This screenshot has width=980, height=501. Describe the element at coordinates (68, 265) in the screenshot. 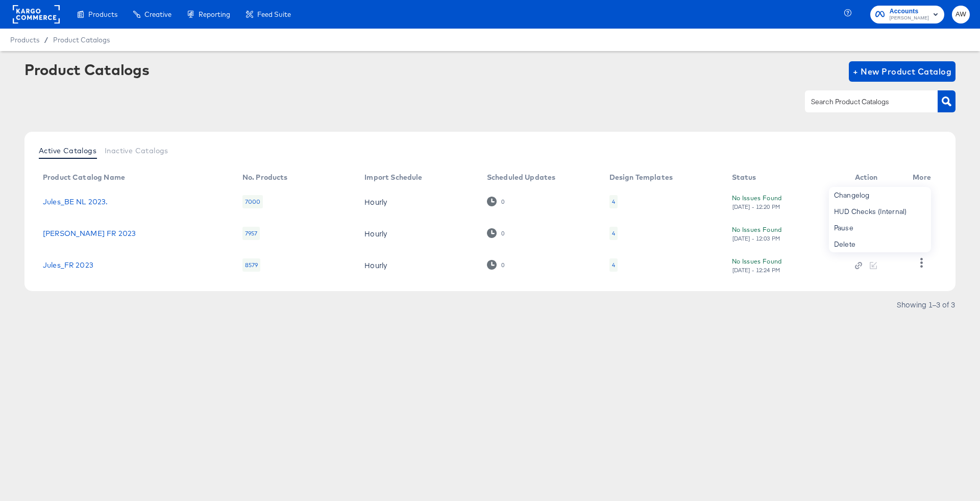

I see `a: Jules_FR 2023` at that location.